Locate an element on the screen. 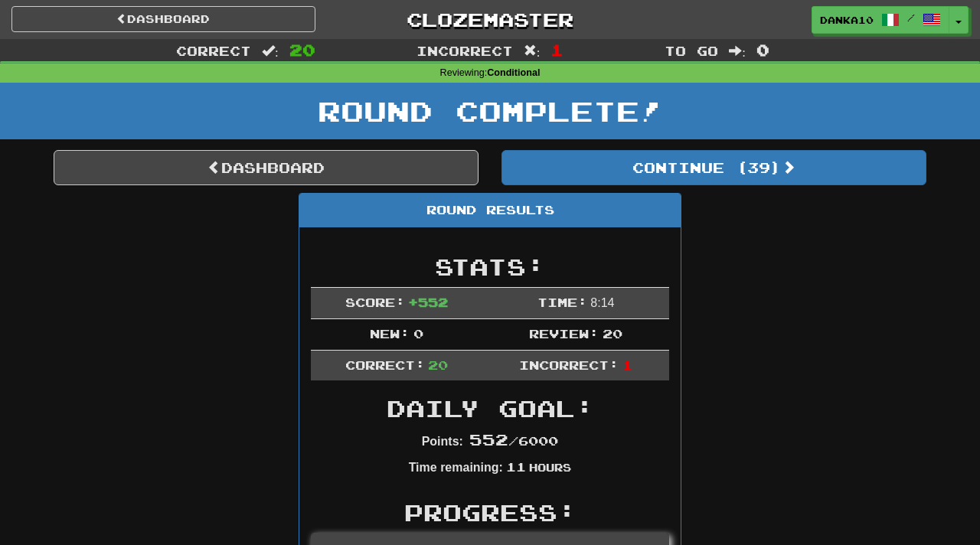 This screenshot has width=980, height=545. span: Correct: is located at coordinates (385, 365).